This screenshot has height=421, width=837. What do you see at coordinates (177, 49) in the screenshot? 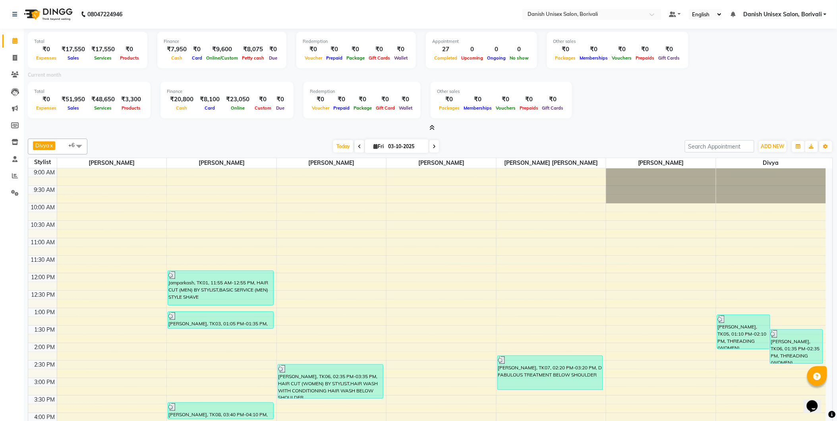
I see `div: ₹7,950` at bounding box center [177, 49].